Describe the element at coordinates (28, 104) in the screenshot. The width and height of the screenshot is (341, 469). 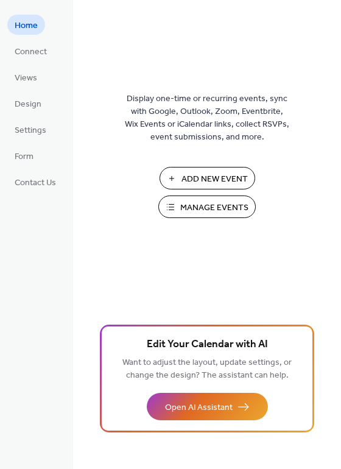
I see `span: Design` at that location.